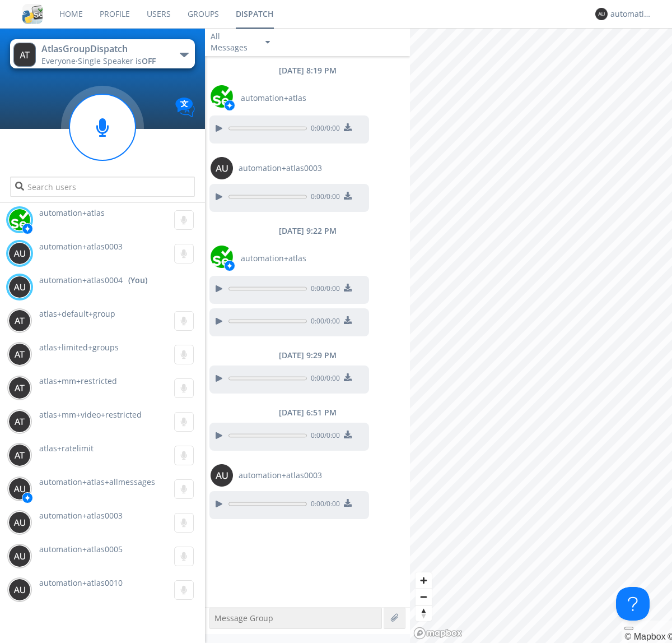 The width and height of the screenshot is (672, 643). Describe the element at coordinates (268, 42) in the screenshot. I see `img: caret-down-sm.svg` at that location.